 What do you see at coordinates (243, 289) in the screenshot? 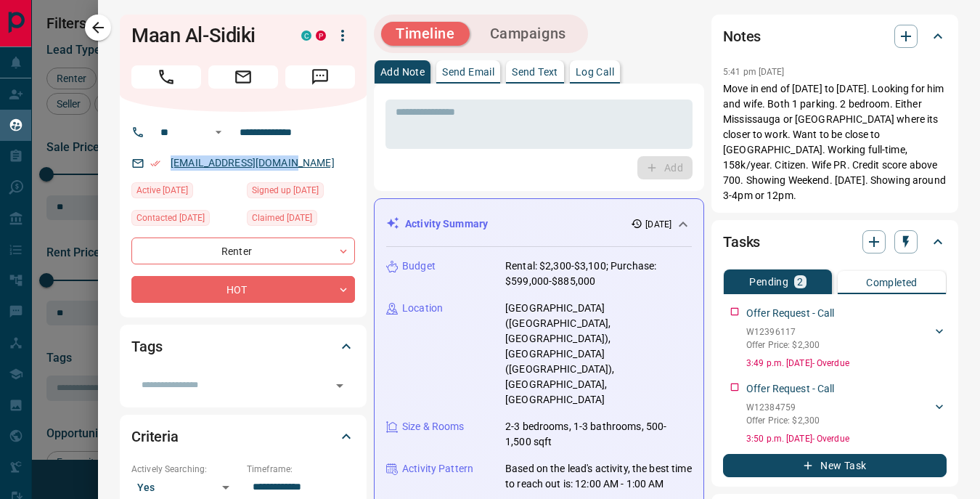
I see `div: HOT` at bounding box center [243, 289].